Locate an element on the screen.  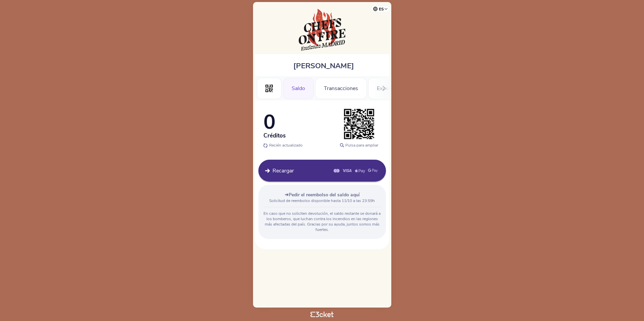
div: Experiencias is located at coordinates (392, 88).